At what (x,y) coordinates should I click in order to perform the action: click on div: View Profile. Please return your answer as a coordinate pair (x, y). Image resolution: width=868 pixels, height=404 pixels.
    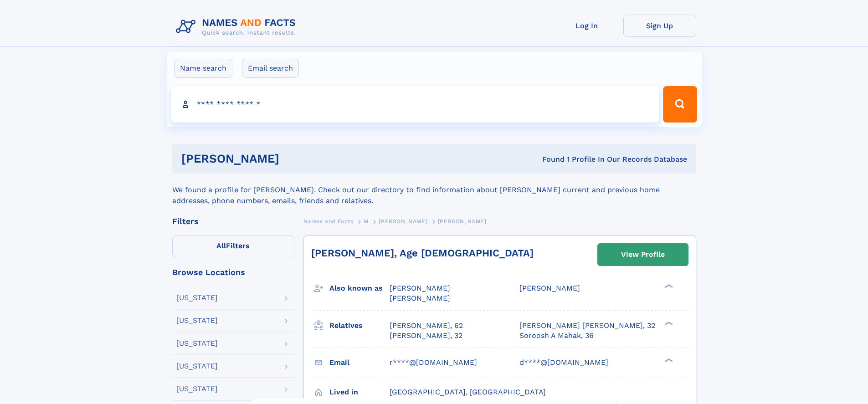
    Looking at the image, I should click on (643, 254).